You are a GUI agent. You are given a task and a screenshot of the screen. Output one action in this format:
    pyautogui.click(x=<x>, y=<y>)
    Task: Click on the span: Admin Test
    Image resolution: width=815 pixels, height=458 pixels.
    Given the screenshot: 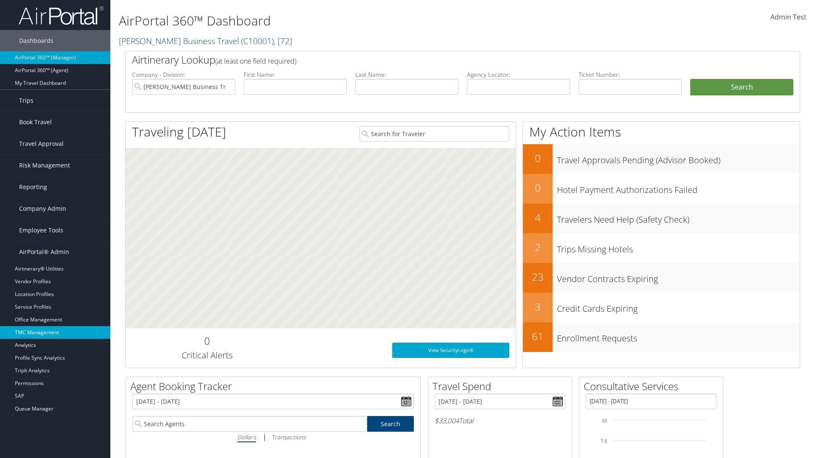 What is the action you would take?
    pyautogui.click(x=788, y=17)
    